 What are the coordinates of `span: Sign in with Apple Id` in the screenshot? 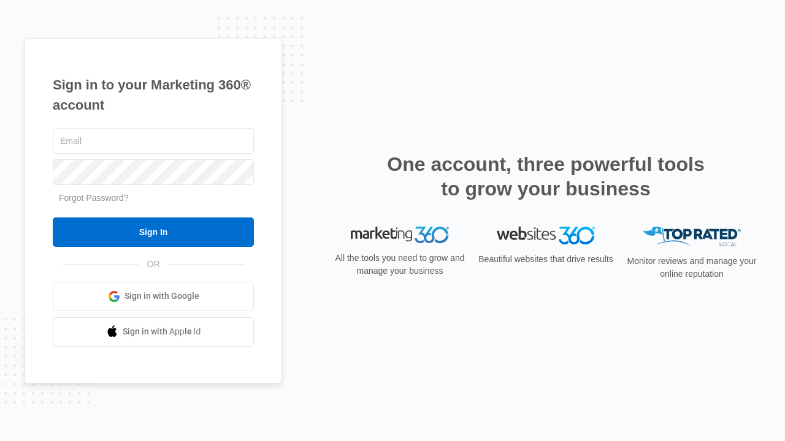 It's located at (162, 332).